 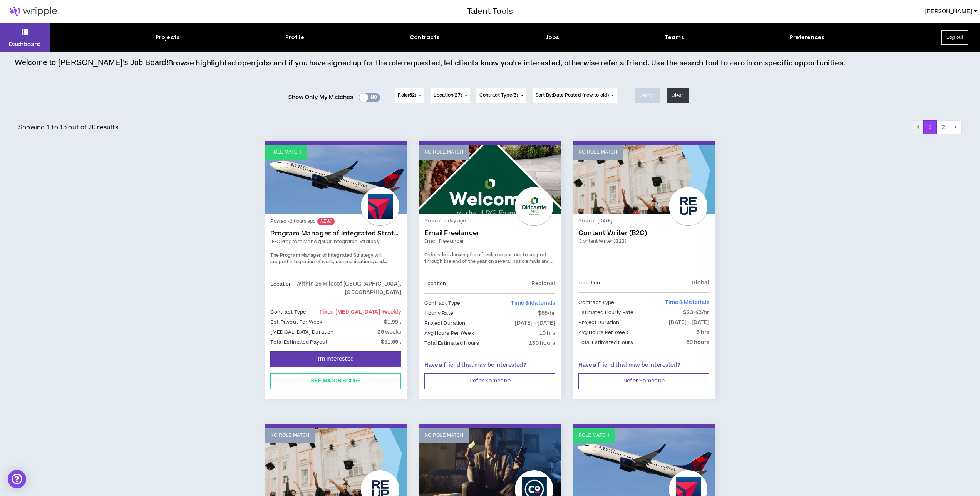 I want to click on p: Showing 1 to 15 out of 20 results, so click(x=68, y=127).